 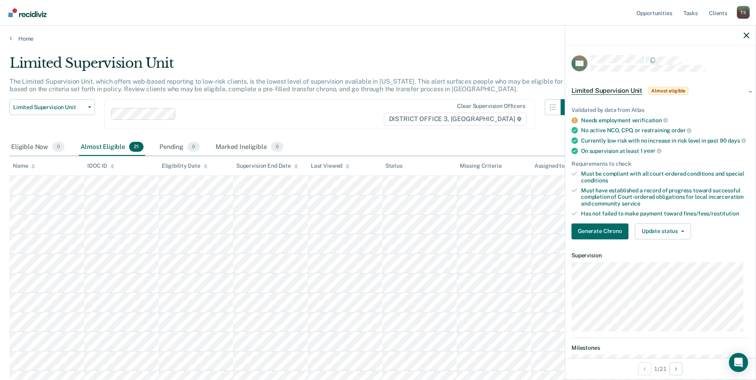 I want to click on div: Eligibility Date, so click(x=185, y=166).